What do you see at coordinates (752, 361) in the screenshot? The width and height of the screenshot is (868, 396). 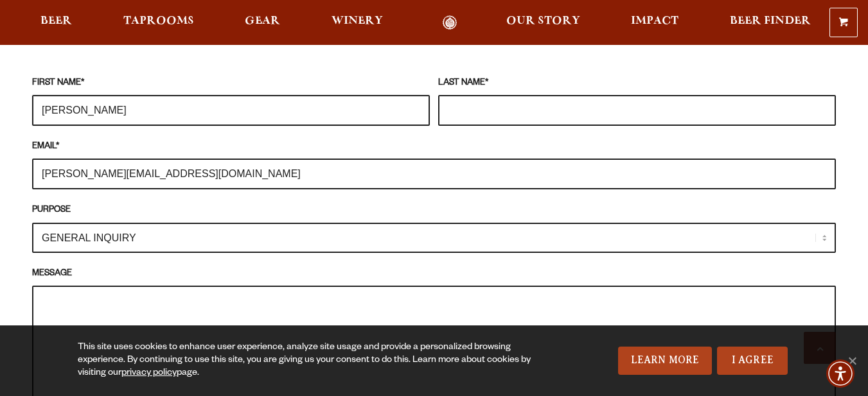 I see `a: I Agree` at bounding box center [752, 361].